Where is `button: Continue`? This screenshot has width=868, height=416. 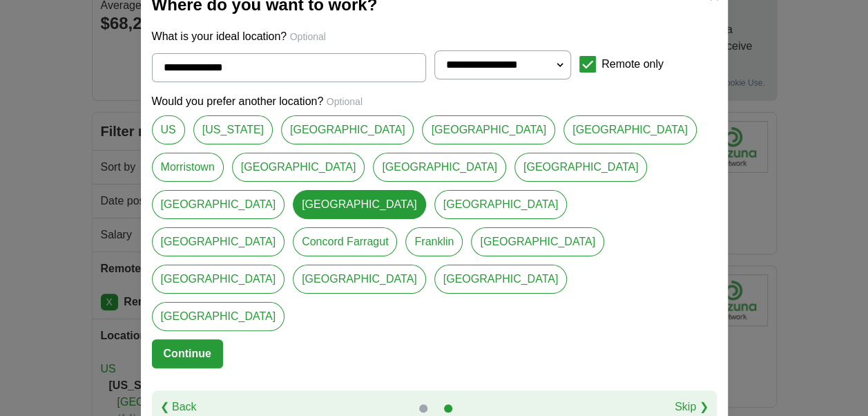 button: Continue is located at coordinates (187, 354).